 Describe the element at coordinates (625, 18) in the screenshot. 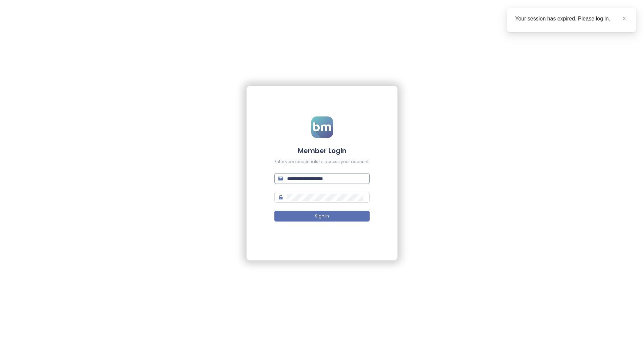

I see `span: close` at that location.